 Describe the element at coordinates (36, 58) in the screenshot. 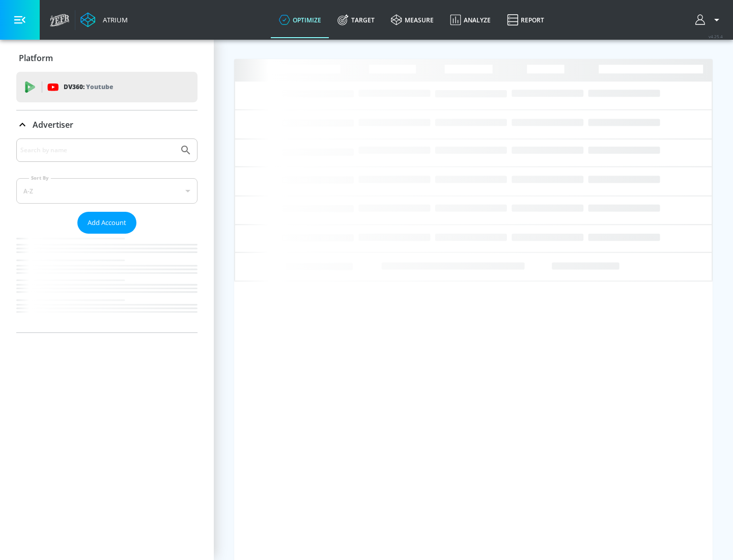

I see `p: Platform` at that location.